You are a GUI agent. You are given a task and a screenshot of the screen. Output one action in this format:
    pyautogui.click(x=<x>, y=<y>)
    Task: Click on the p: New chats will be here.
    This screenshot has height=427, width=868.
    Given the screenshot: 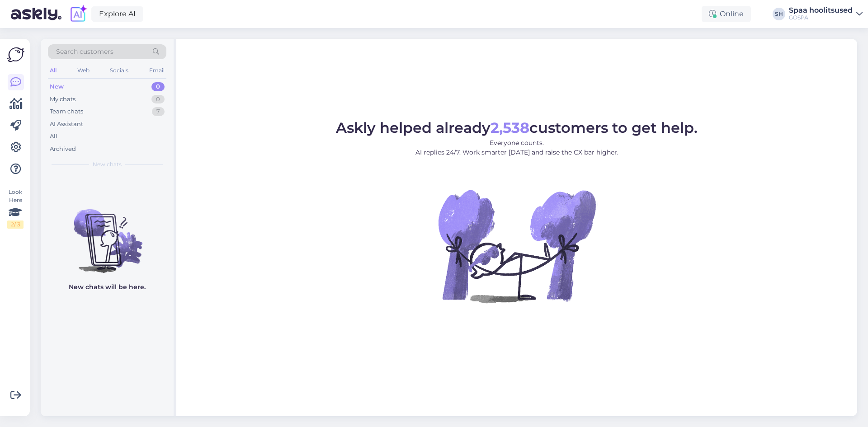 What is the action you would take?
    pyautogui.click(x=107, y=287)
    